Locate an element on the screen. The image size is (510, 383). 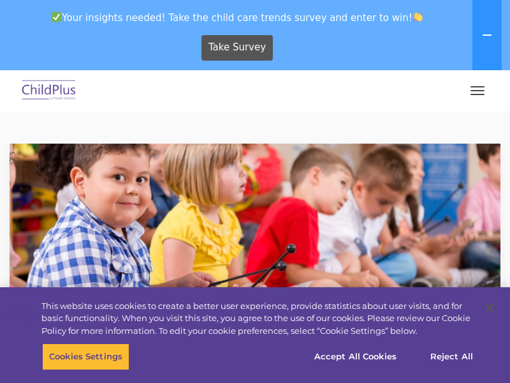
div: This website uses cookies to create a better user experience, provide statistics about user visit... is located at coordinates (258, 318).